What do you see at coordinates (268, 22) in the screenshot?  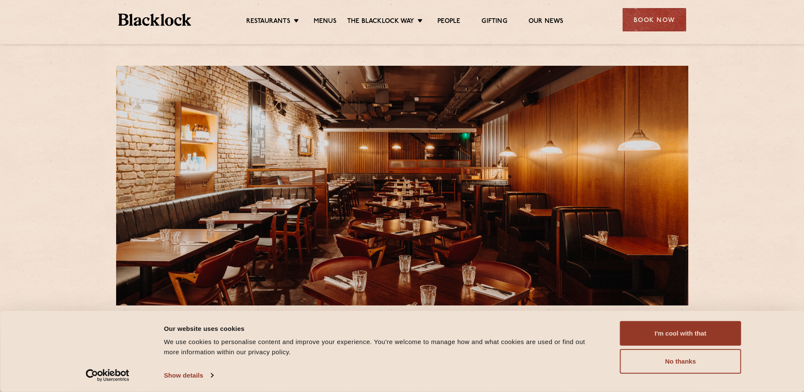 I see `a: Restaurants` at bounding box center [268, 22].